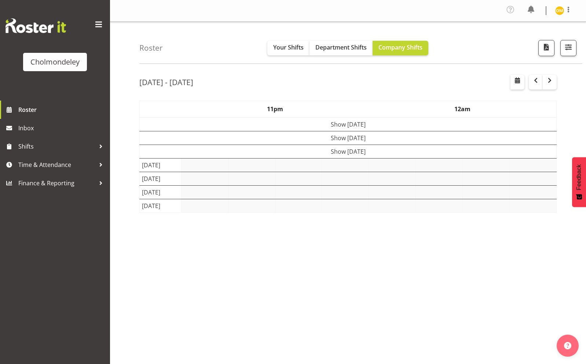 Image resolution: width=586 pixels, height=364 pixels. What do you see at coordinates (57, 183) in the screenshot?
I see `span: Finance & Reporting` at bounding box center [57, 183].